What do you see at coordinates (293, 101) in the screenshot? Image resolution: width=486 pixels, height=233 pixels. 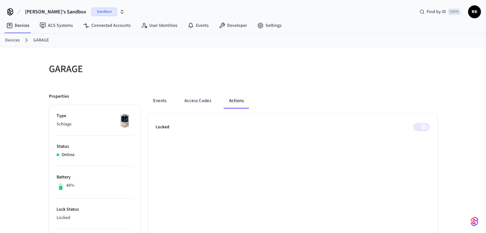 I see `div: ant example` at bounding box center [293, 101].